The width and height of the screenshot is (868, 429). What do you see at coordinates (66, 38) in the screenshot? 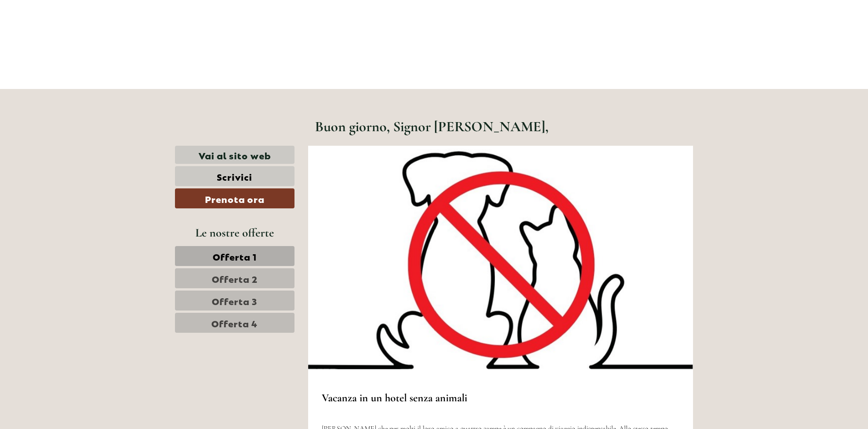
I see `div: Buon giorno, come possiamo aiutarla?` at bounding box center [66, 38].